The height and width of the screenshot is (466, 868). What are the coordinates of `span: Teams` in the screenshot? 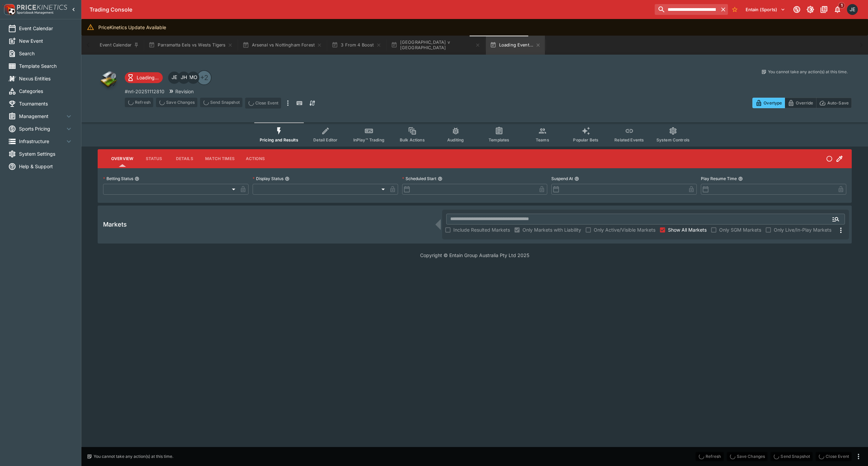 It's located at (542, 140).